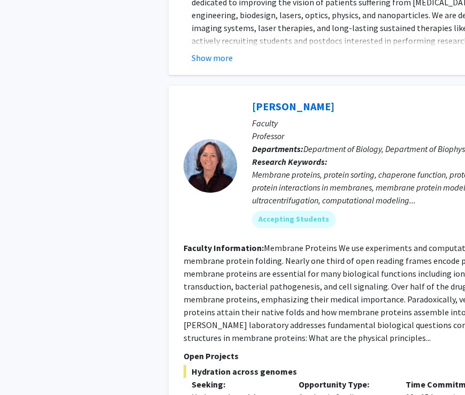  What do you see at coordinates (237, 384) in the screenshot?
I see `p: Seeking:` at bounding box center [237, 384].